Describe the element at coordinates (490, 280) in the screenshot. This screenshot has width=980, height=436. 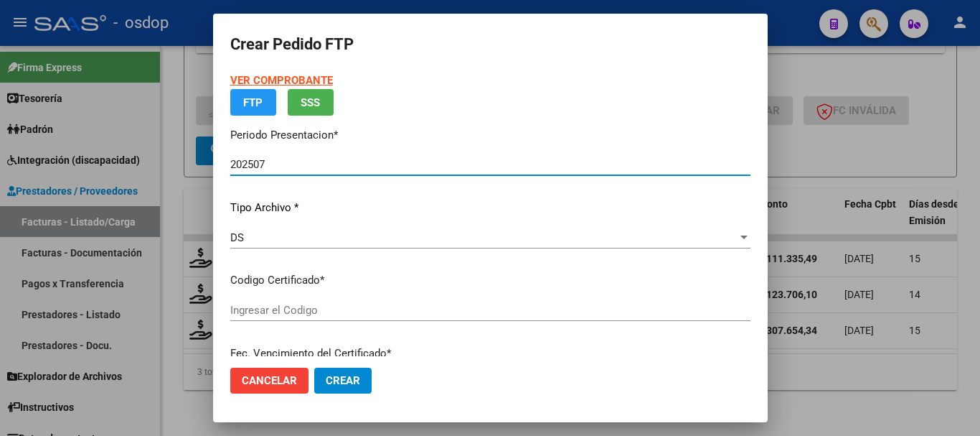
I see `p: Codigo Certificado` at that location.